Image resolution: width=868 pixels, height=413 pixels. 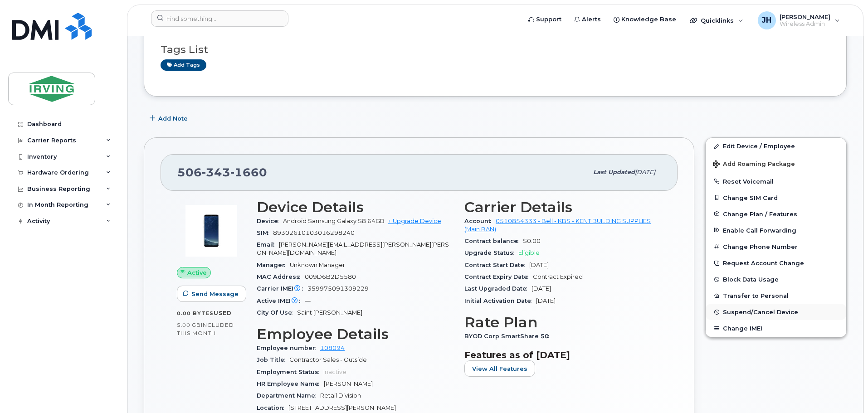 What do you see at coordinates (531, 241) in the screenshot?
I see `span: $0.00` at bounding box center [531, 241].